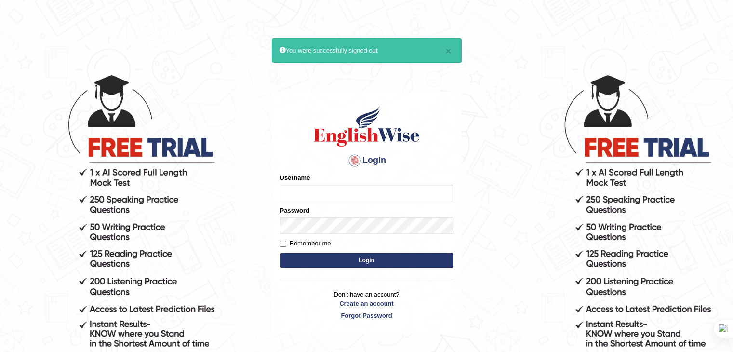 The height and width of the screenshot is (352, 733). Describe the element at coordinates (367, 303) in the screenshot. I see `a: Create an account` at that location.